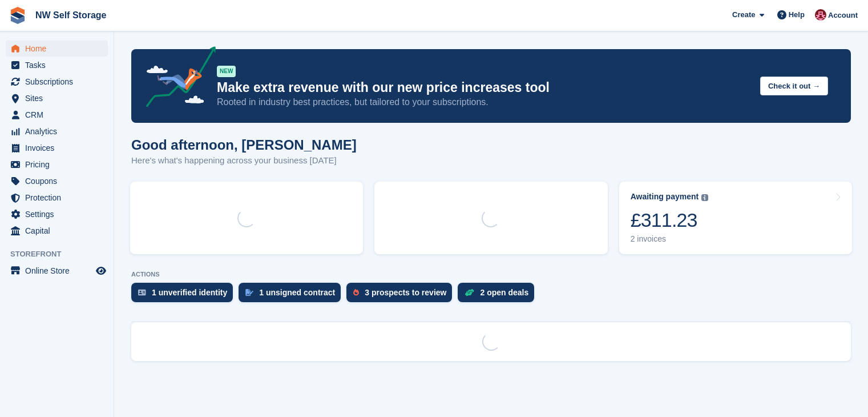 The image size is (868, 417). I want to click on a: Awaiting payment £311.23 2 invoices, so click(736, 218).